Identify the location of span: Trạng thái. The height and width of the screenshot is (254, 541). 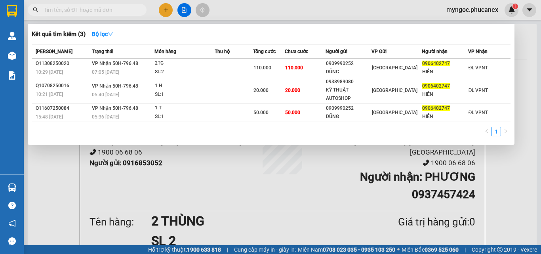
(103, 51).